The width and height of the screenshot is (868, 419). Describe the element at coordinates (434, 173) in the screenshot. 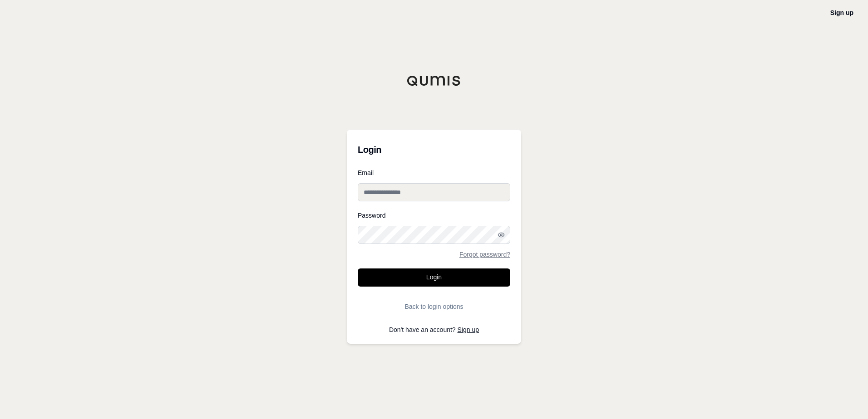

I see `label: Email` at that location.